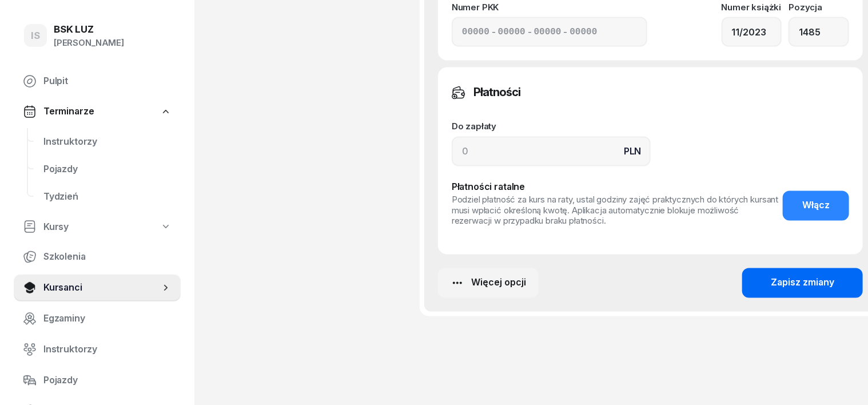 This screenshot has width=868, height=405. What do you see at coordinates (56, 227) in the screenshot?
I see `span: Kursy` at bounding box center [56, 227].